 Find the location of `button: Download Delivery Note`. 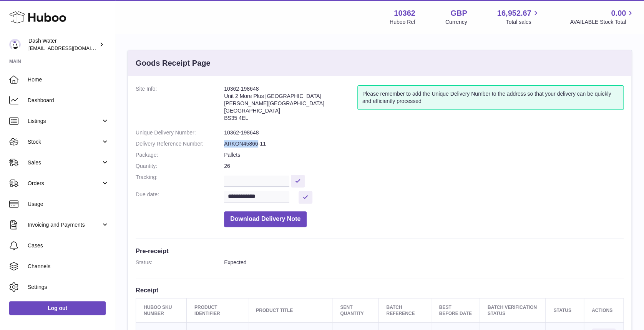

button: Download Delivery Note is located at coordinates (265, 219).